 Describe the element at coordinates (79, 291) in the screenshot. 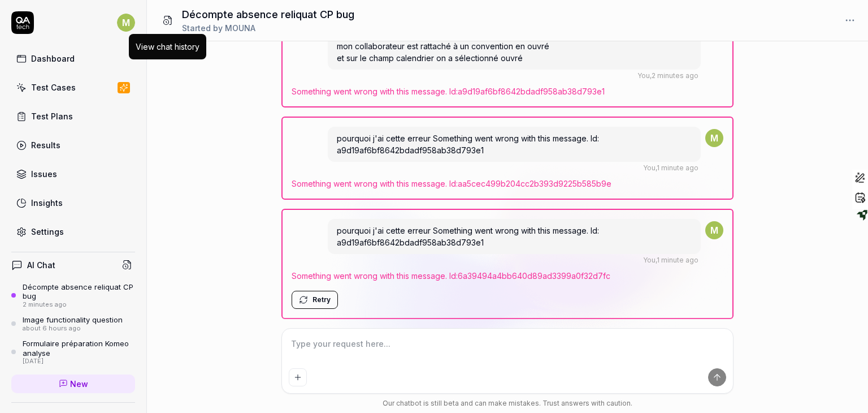

I see `div: Décompte absence reliquat CP bug` at that location.